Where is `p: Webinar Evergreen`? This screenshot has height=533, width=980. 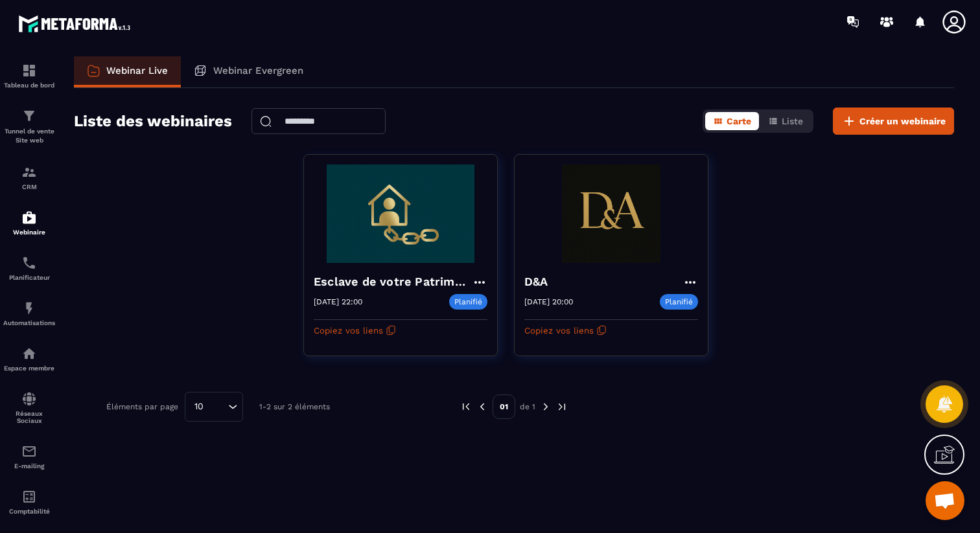
p: Webinar Evergreen is located at coordinates (258, 71).